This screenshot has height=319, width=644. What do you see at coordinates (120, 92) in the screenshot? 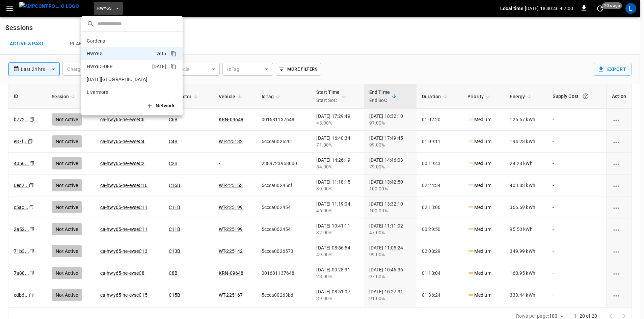
I see `p: Livermore` at bounding box center [120, 92].